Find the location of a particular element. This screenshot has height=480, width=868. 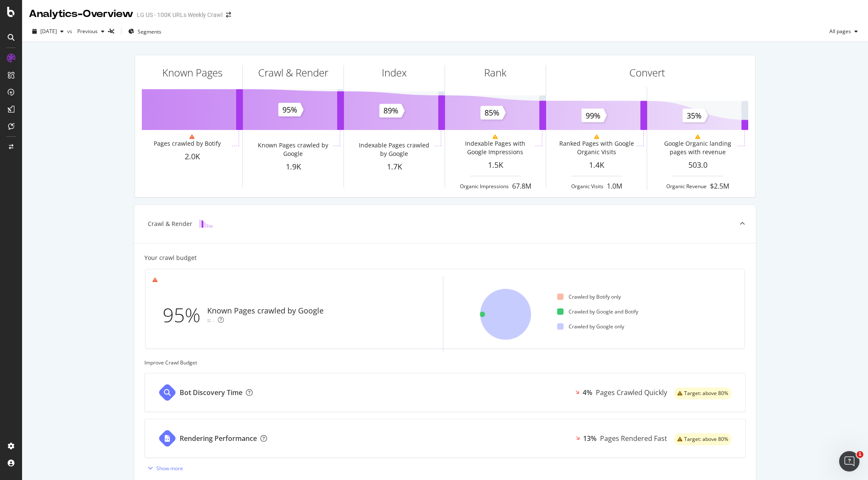

span: All pages is located at coordinates (838, 31).